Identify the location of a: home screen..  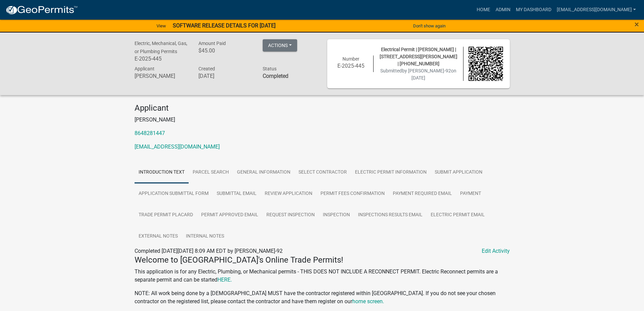
(368, 301).